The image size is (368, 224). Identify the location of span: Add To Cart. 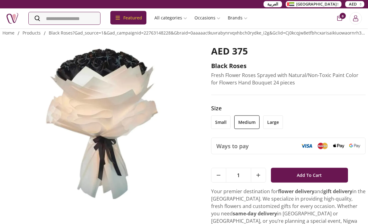
(309, 176).